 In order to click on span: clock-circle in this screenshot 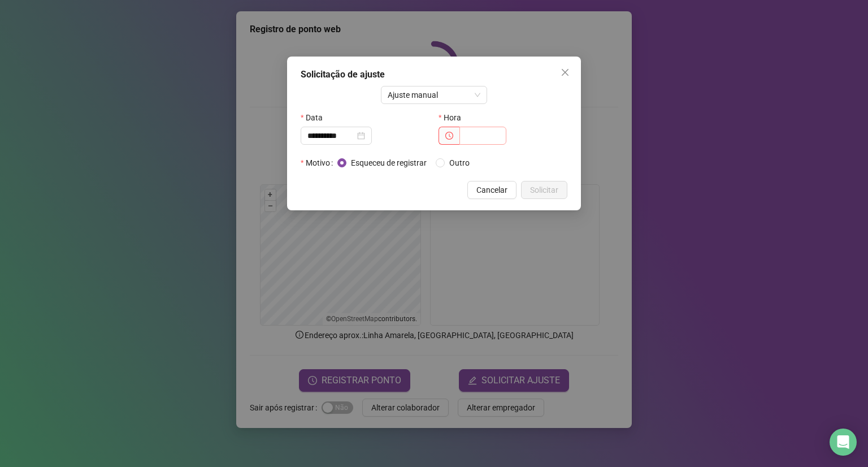, I will do `click(449, 136)`.